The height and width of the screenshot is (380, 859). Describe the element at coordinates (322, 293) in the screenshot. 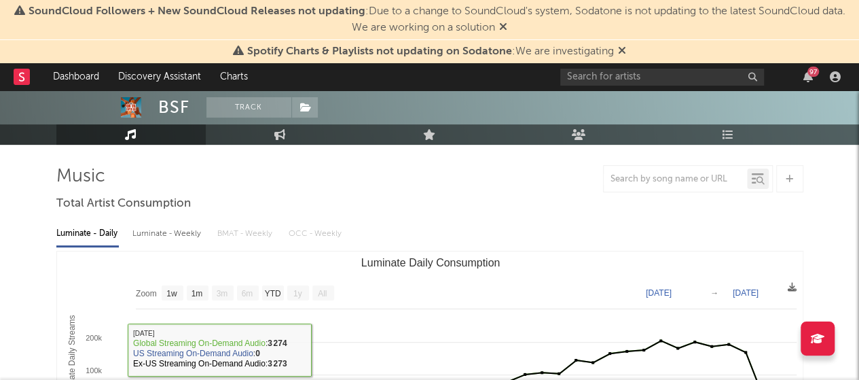

I see `text: All` at that location.